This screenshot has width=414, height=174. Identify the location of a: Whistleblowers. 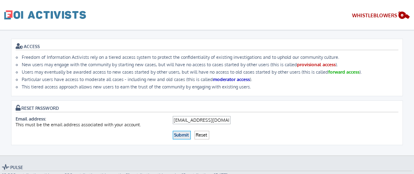
(382, 16).